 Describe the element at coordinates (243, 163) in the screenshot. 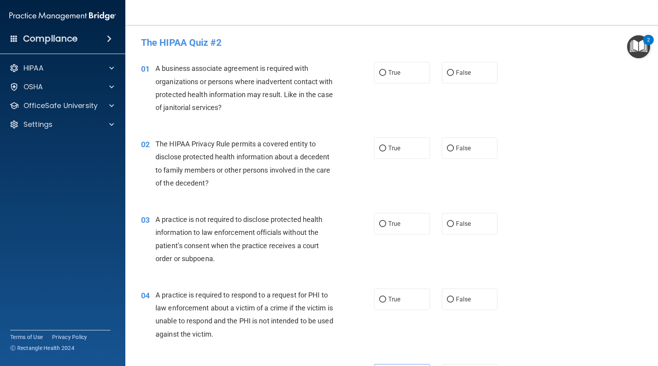

I see `span: The HIPAA Privacy Rule permits a covered entity to disclose protected health information about a ...` at that location.